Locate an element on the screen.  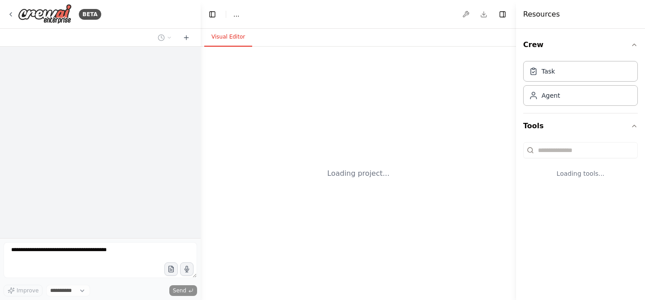
button: Click to speak your automation idea is located at coordinates (187, 269).